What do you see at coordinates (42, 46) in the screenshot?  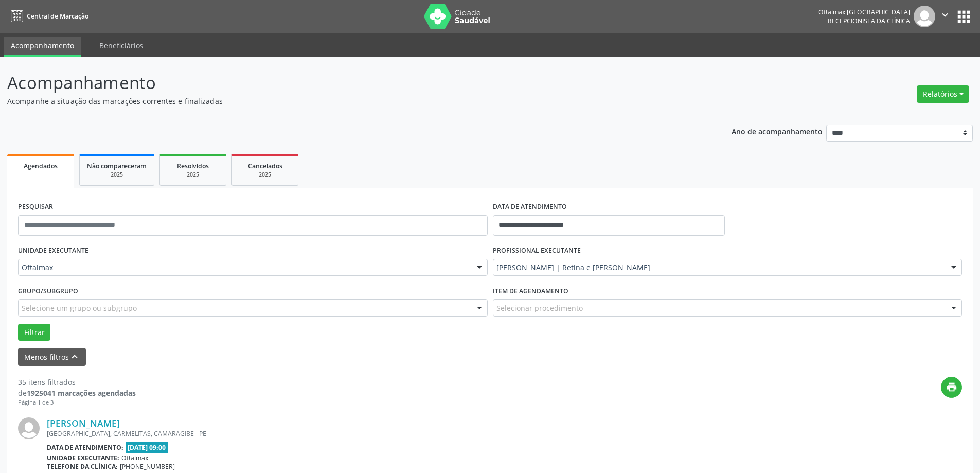 I see `a: Acompanhamento` at bounding box center [42, 46].